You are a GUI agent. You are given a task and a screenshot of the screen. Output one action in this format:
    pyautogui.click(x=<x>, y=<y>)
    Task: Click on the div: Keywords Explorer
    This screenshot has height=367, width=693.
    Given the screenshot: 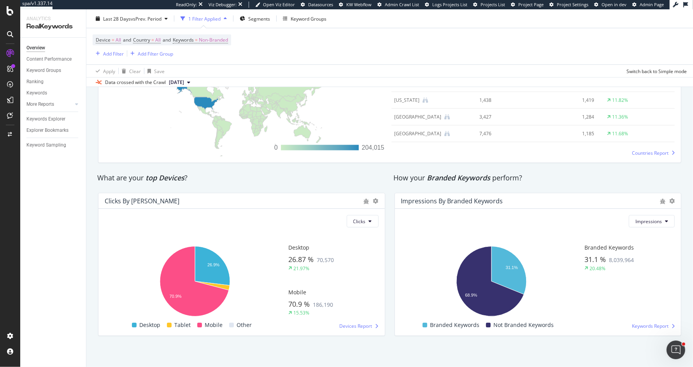 What is the action you would take?
    pyautogui.click(x=46, y=119)
    